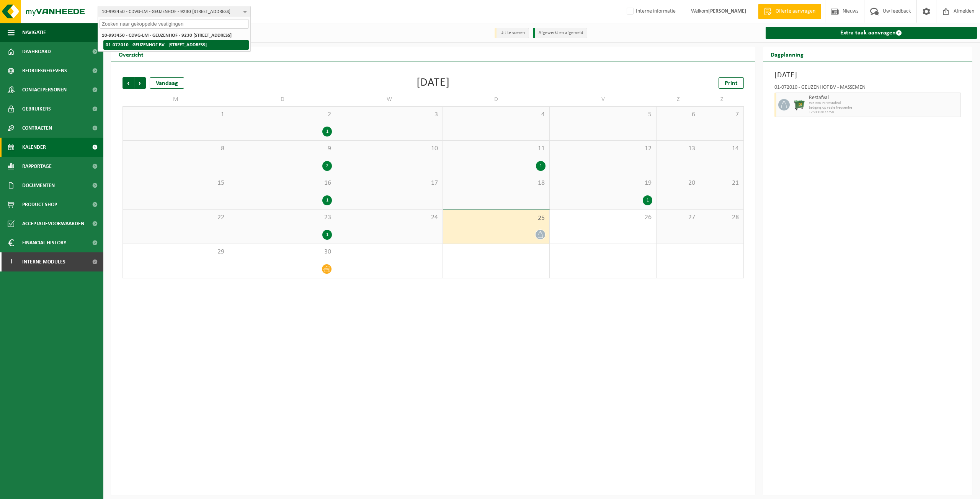 The width and height of the screenshot is (980, 499). I want to click on span: Acceptatievoorwaarden, so click(53, 224).